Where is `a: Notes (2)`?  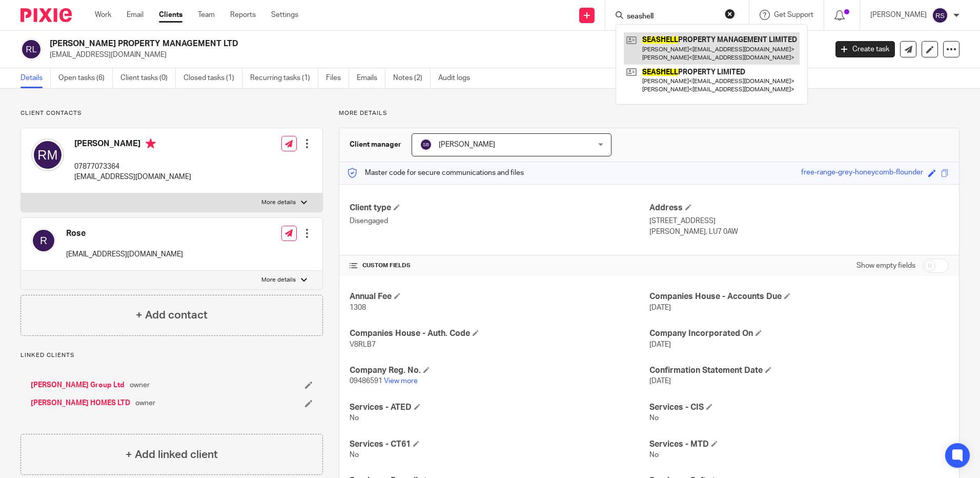
a: Notes (2) is located at coordinates (412, 78).